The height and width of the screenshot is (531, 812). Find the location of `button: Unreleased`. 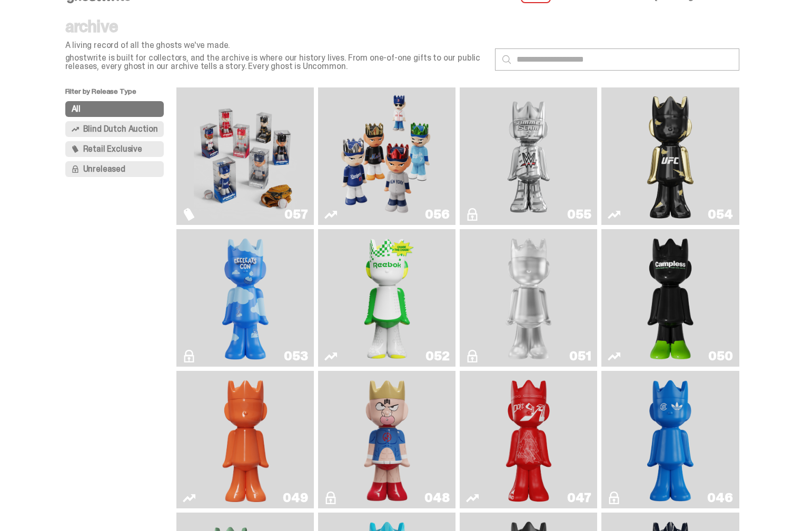

button: Unreleased is located at coordinates (115, 169).